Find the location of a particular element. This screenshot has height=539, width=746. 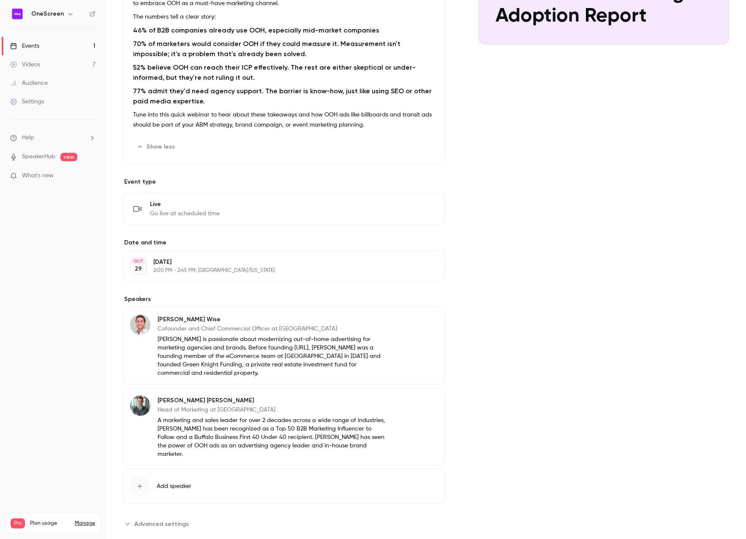

span: What's new is located at coordinates (38, 176).